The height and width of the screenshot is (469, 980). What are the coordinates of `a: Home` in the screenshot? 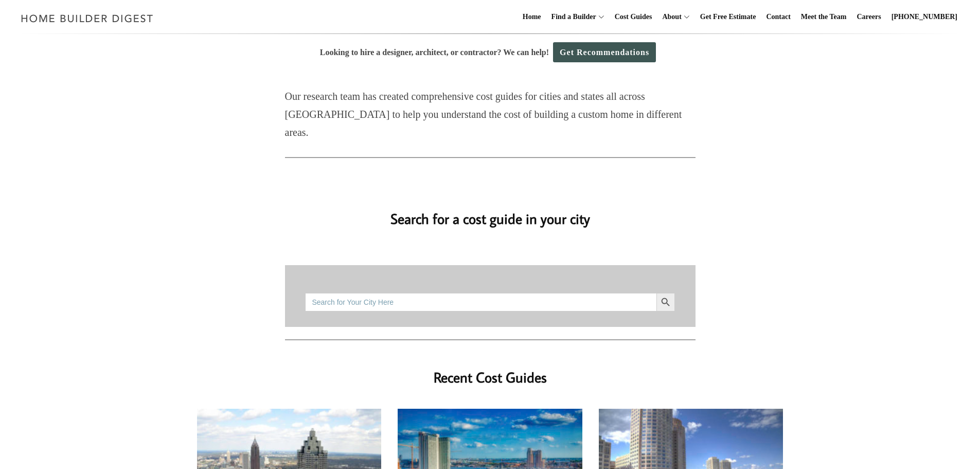 It's located at (532, 17).